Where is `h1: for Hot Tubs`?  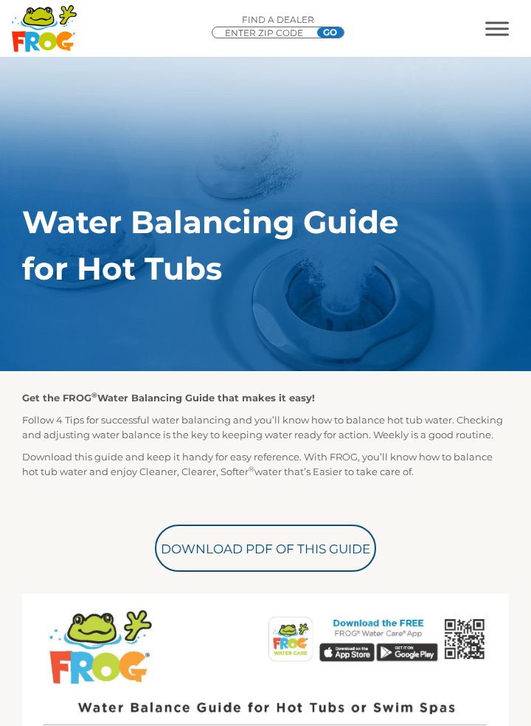 h1: for Hot Tubs is located at coordinates (266, 269).